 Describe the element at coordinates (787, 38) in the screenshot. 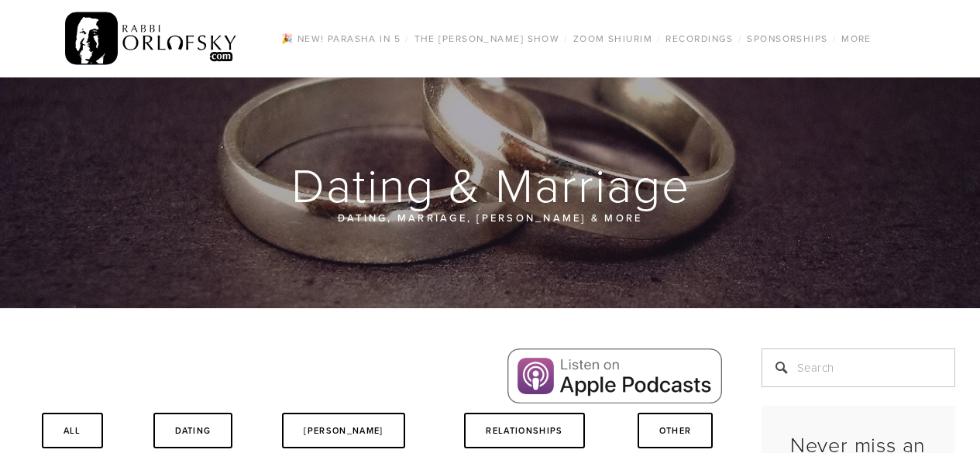

I see `a: Sponsorships` at that location.